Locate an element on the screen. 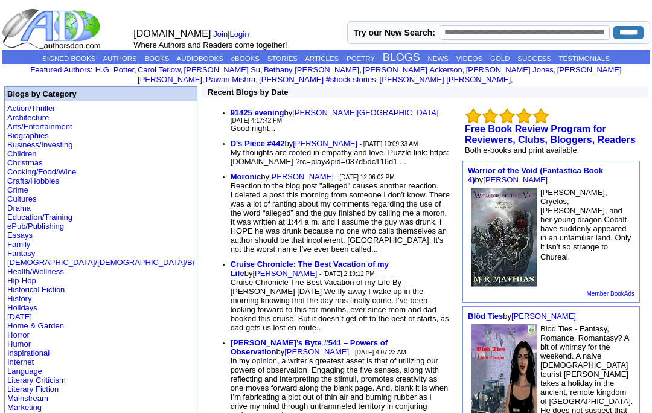  a: Join is located at coordinates (220, 34).